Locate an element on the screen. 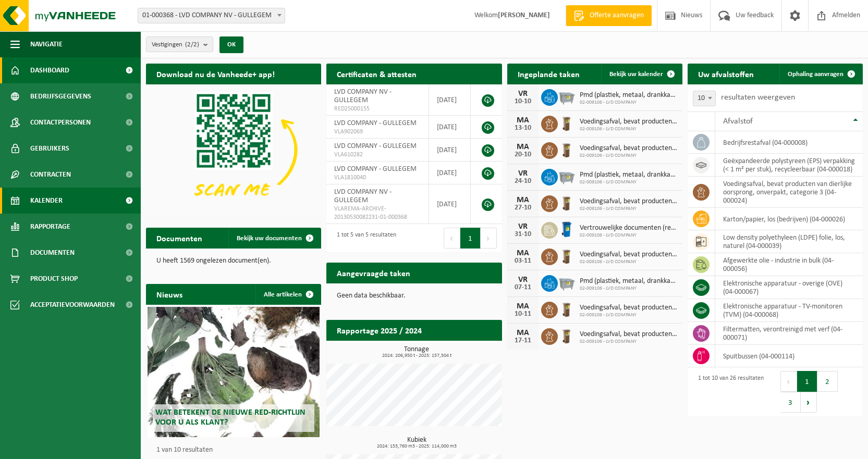 The image size is (868, 459). a: Bekijk uw kalender is located at coordinates (642, 74).